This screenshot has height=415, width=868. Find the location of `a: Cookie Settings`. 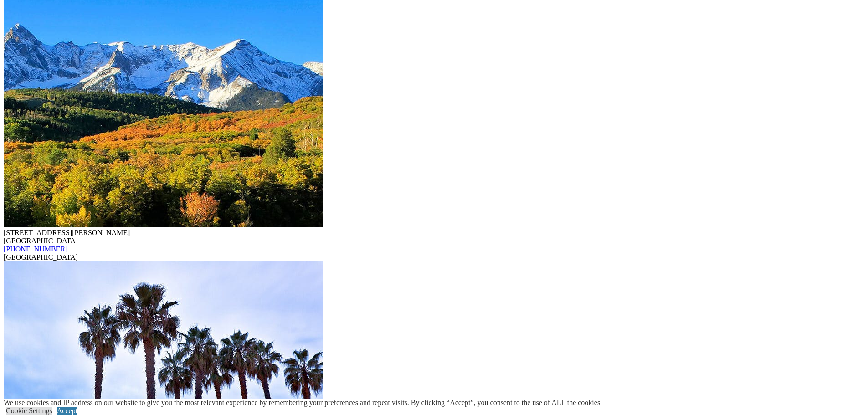

a: Cookie Settings is located at coordinates (29, 410).